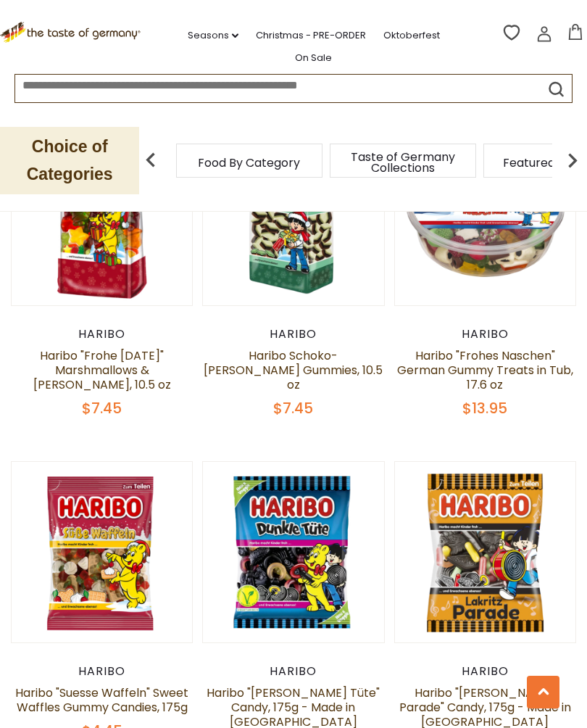 This screenshot has width=587, height=728. What do you see at coordinates (213, 35) in the screenshot?
I see `a: Seasons` at bounding box center [213, 35].